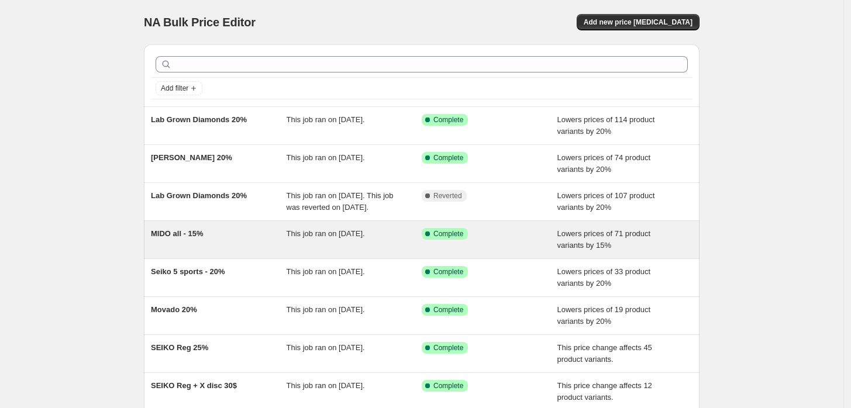 This screenshot has width=851, height=408. I want to click on span: Lowers prices of 74 product variants by 20%, so click(604, 163).